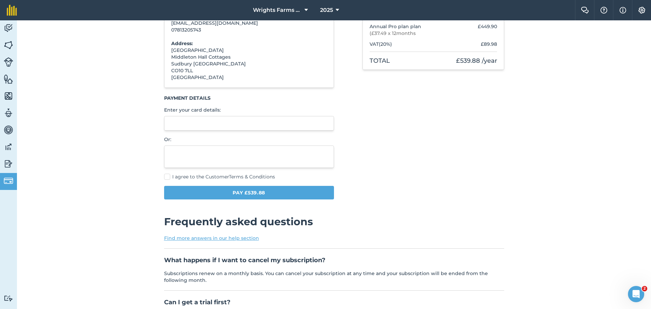 The height and width of the screenshot is (309, 651). I want to click on span: Wrights Farms Contracting, so click(277, 10).